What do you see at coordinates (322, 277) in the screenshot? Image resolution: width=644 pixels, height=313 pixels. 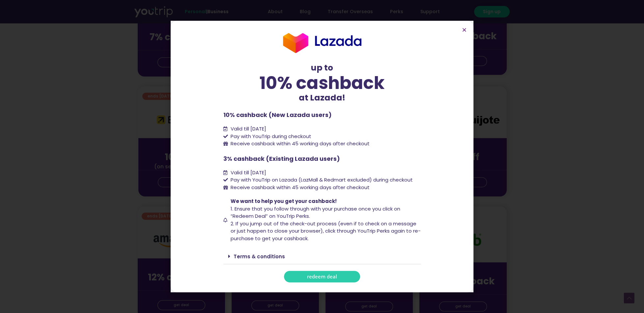 I see `a: redeem deal` at bounding box center [322, 277].